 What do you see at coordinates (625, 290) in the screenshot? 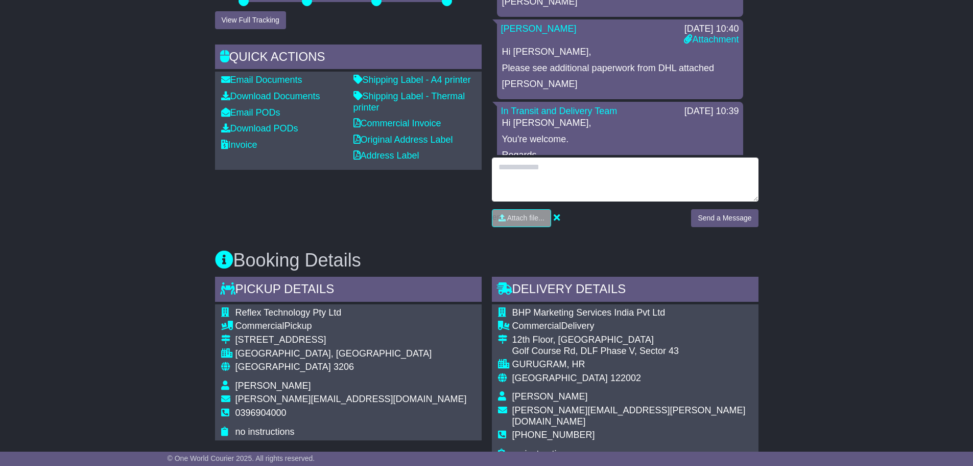
I see `div: Delivery Details` at bounding box center [625, 290].